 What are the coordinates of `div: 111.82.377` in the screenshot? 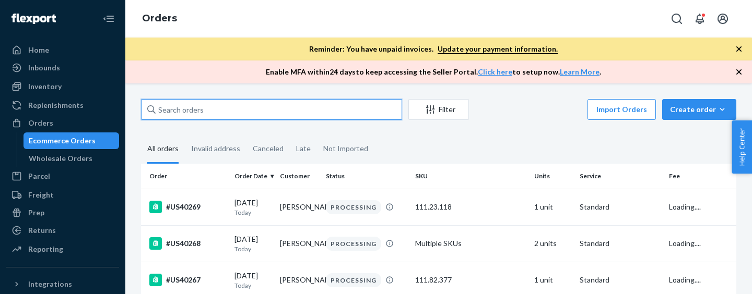 It's located at (470, 280).